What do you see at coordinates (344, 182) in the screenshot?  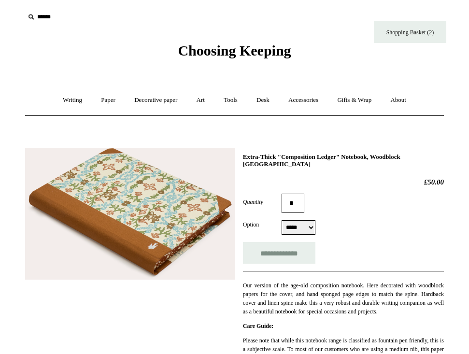 I see `h2: £50.00` at bounding box center [344, 182].